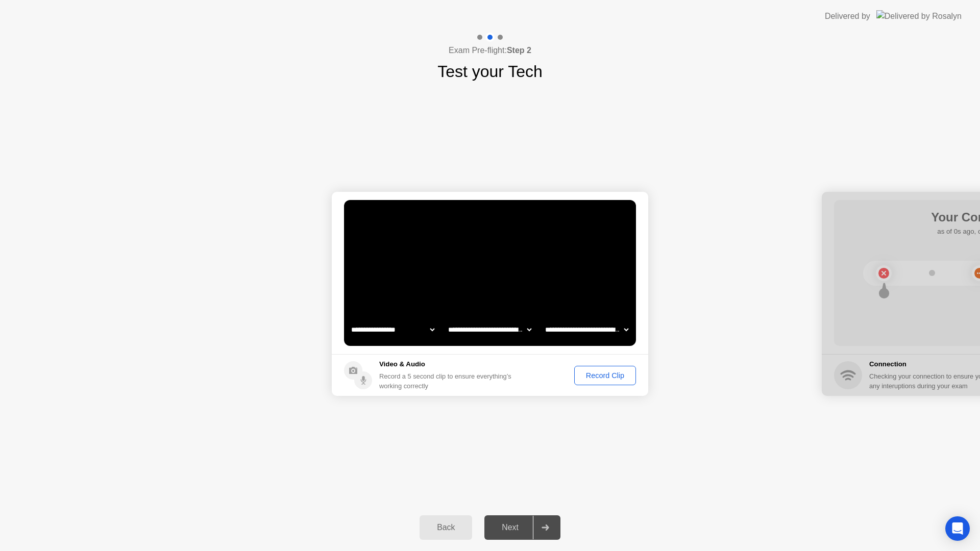 The width and height of the screenshot is (980, 551). Describe the element at coordinates (520, 50) in the screenshot. I see `b: Step 2` at that location.